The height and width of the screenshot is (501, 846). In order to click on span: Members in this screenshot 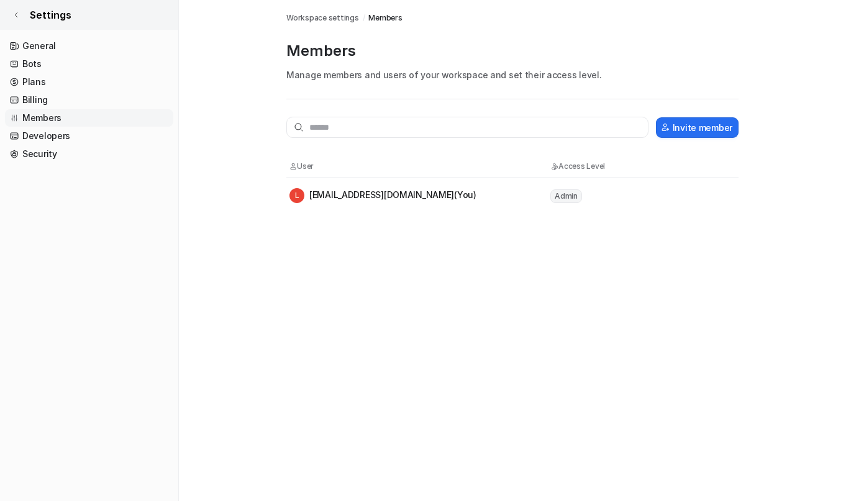, I will do `click(385, 18)`.